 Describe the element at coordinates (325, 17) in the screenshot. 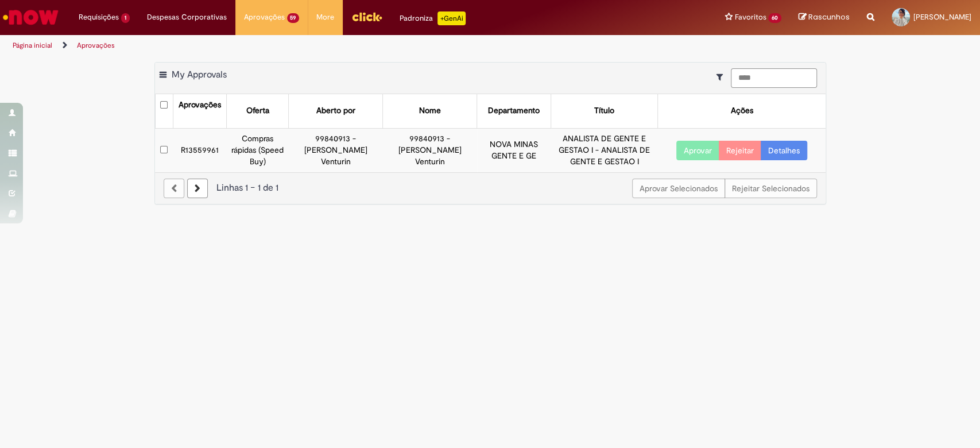

I see `span: More` at that location.